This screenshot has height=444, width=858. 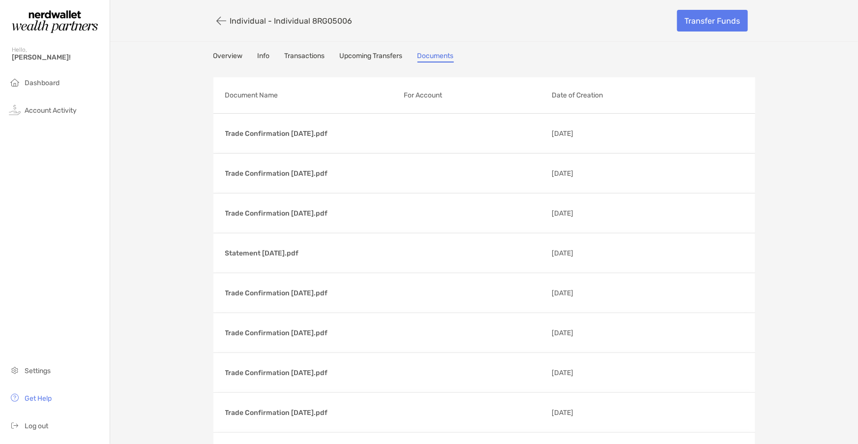 I want to click on p: For Account, so click(x=474, y=95).